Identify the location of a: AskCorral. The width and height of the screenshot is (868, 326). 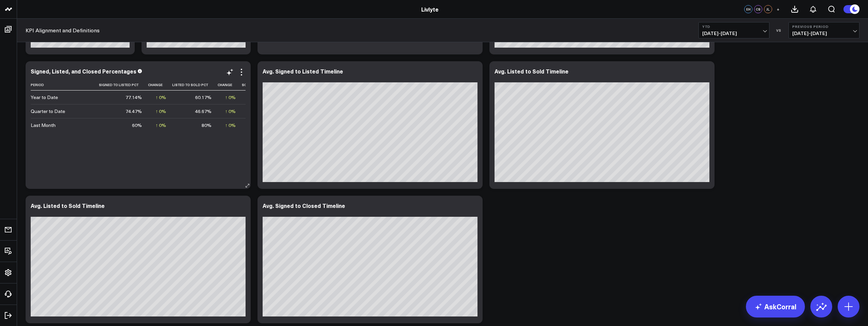
(775, 307).